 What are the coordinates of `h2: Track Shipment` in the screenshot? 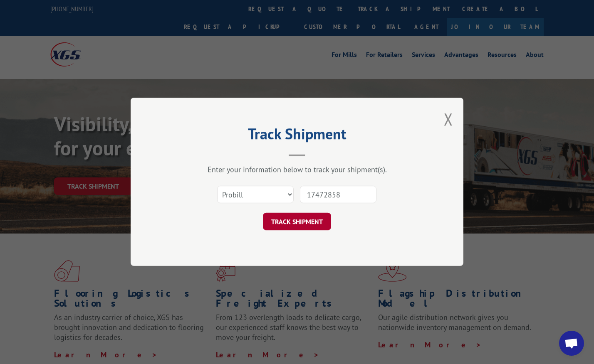 It's located at (297, 136).